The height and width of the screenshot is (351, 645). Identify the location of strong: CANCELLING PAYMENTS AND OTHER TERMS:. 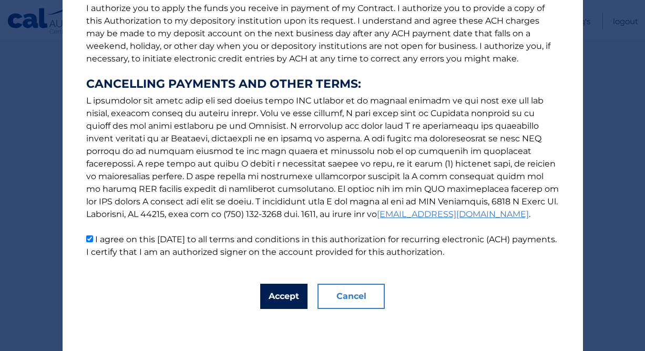
(323, 84).